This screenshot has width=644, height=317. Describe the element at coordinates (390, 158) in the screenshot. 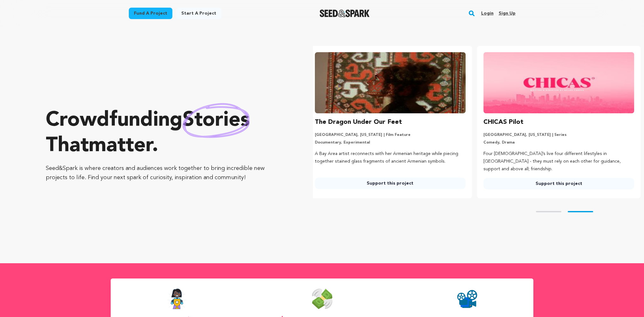

I see `p: A Bay Area artist reconnects with her Armenian heritage while piecing together stained glass frag...` at that location.